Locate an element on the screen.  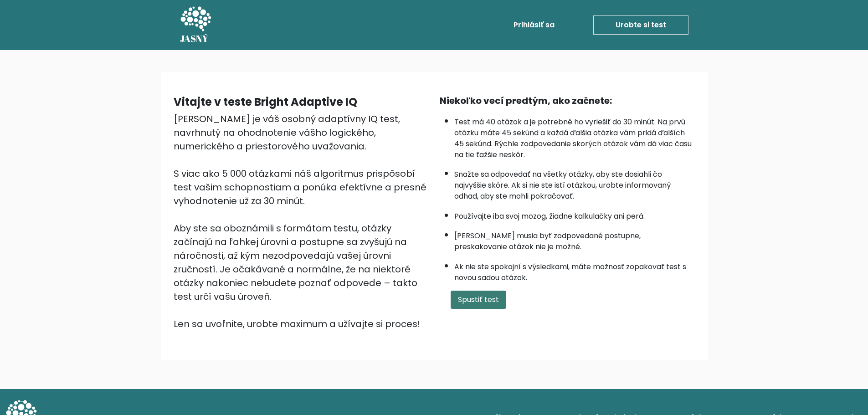
font: Len sa uvoľnite, urobte maximum a užívajte si proces! is located at coordinates (297, 324).